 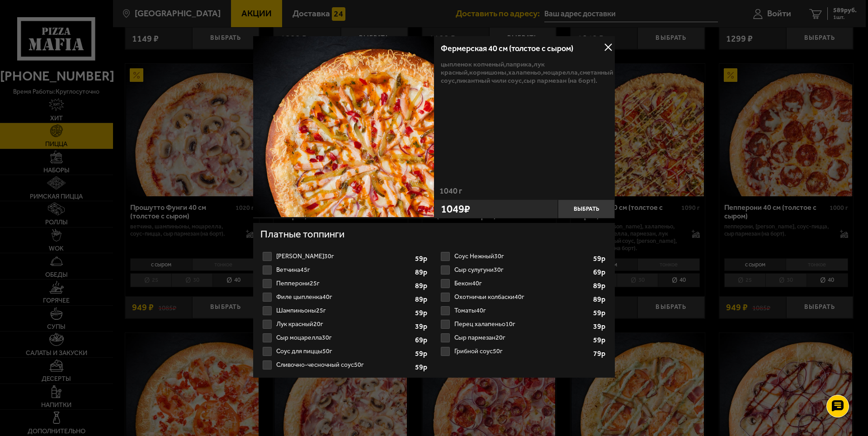 I want to click on li: Сыр моцарелла, so click(x=345, y=338).